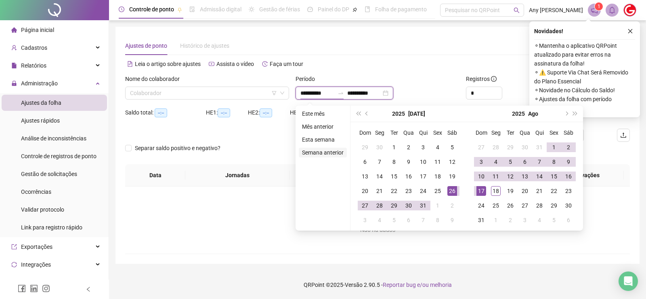  I want to click on td: 2025-06-30, so click(380, 147).